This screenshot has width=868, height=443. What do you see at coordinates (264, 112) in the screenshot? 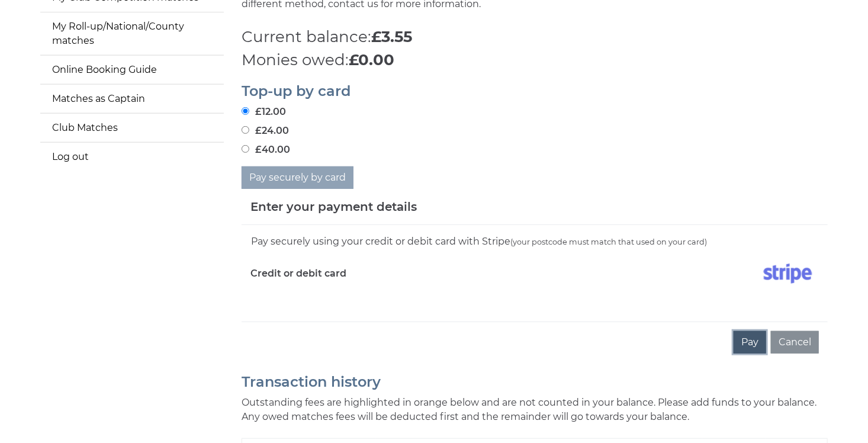
I see `label: £12.00` at bounding box center [264, 112].